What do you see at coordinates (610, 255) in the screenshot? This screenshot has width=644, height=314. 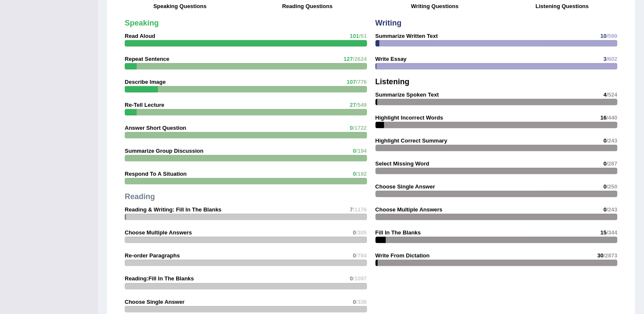 I see `span: /2873` at bounding box center [610, 255].